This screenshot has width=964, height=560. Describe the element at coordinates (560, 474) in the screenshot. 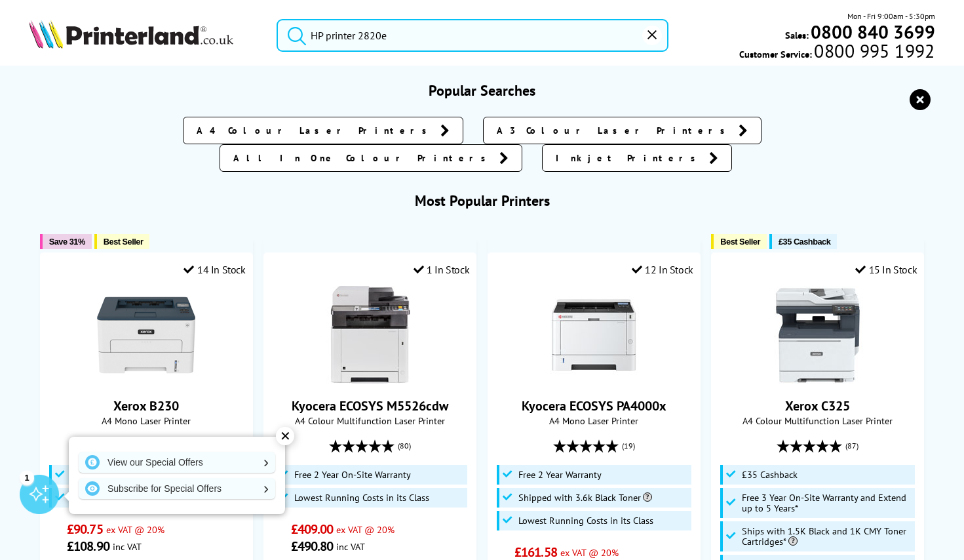

I see `span: Free 2 Year Warranty` at that location.